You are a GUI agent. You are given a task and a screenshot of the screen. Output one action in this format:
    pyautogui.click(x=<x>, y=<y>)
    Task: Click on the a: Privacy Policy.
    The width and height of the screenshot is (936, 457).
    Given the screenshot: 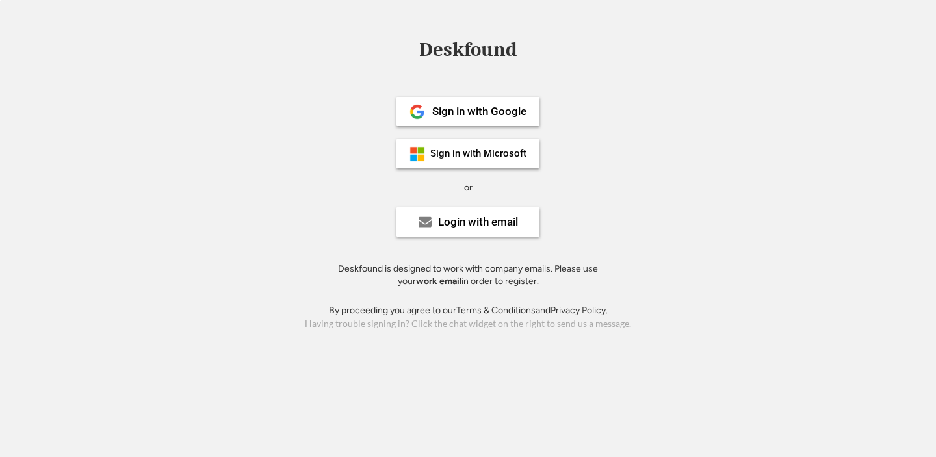 What is the action you would take?
    pyautogui.click(x=579, y=310)
    